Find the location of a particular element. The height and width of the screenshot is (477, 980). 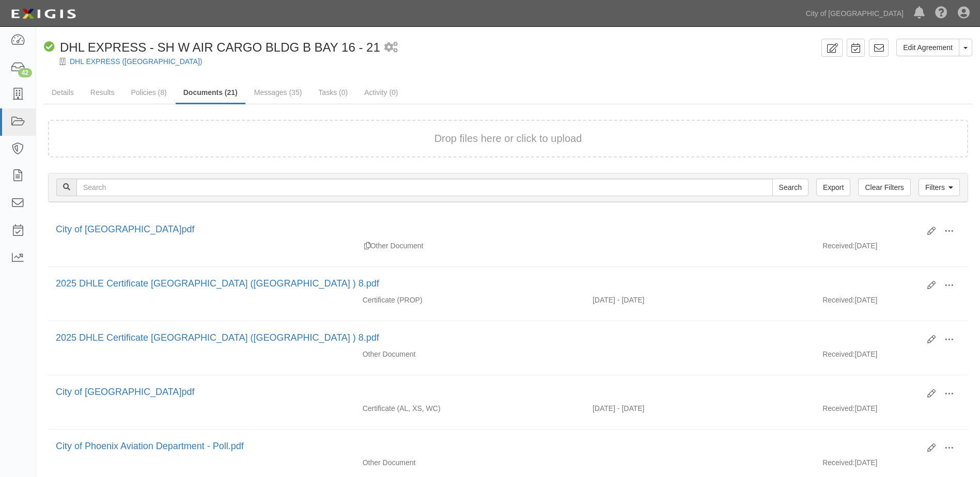

a: City of Phoenix Aviation Department - Poll.pdf is located at coordinates (150, 446).